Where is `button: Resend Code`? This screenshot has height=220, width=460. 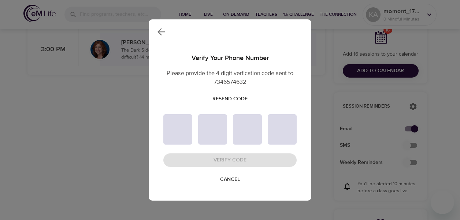 button: Resend Code is located at coordinates (230, 99).